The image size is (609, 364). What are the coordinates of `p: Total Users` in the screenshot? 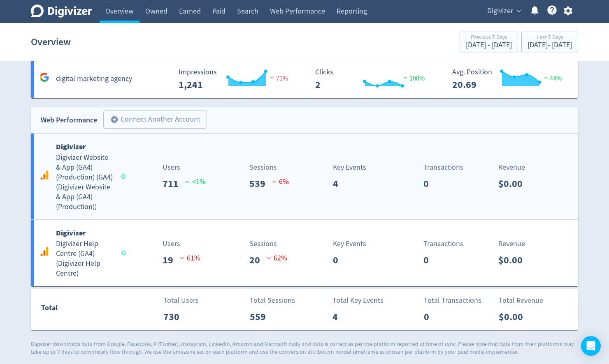 It's located at (181, 300).